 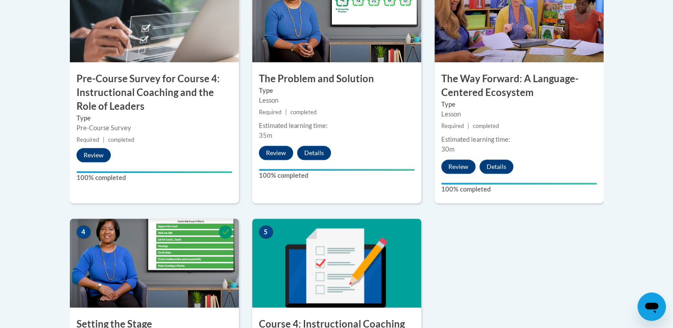 What do you see at coordinates (84, 232) in the screenshot?
I see `span: 4` at bounding box center [84, 232].